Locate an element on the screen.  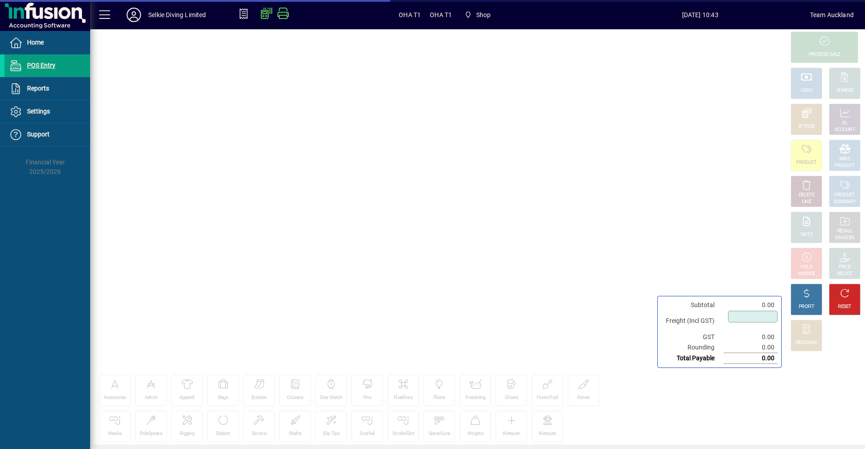
div: SpearGuns is located at coordinates (439, 434).